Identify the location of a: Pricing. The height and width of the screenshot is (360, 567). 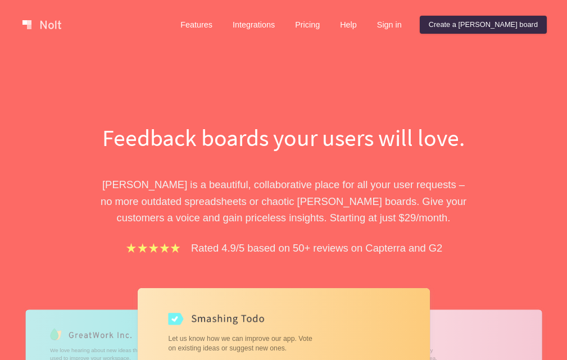
(308, 25).